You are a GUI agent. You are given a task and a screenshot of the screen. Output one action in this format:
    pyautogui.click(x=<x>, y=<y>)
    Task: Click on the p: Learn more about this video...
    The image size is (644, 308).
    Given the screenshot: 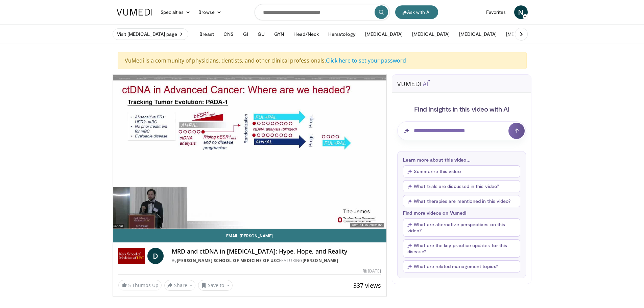 What is the action you would take?
    pyautogui.click(x=461, y=159)
    